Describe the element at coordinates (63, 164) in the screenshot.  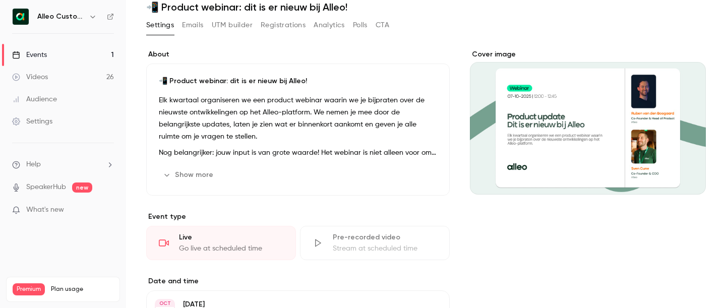
I see `li: help-dropdown-opener` at that location.